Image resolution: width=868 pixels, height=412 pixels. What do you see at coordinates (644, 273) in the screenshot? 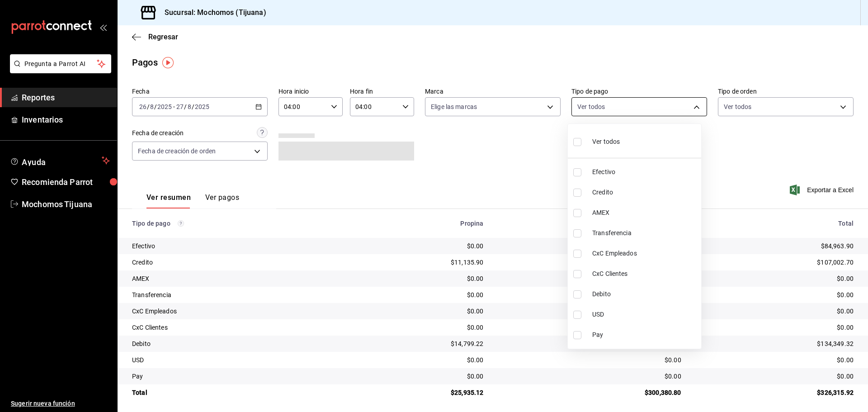
I see `span: CxC Clientes` at bounding box center [644, 273].